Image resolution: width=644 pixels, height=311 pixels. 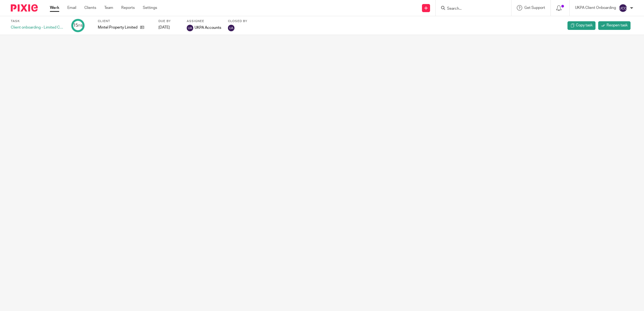 What do you see at coordinates (204, 21) in the screenshot?
I see `label: Assignee` at bounding box center [204, 21].